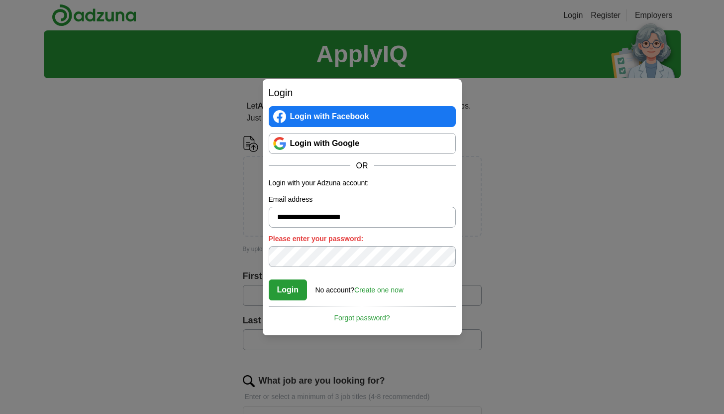 This screenshot has height=414, width=724. Describe the element at coordinates (362, 166) in the screenshot. I see `span: OR` at that location.